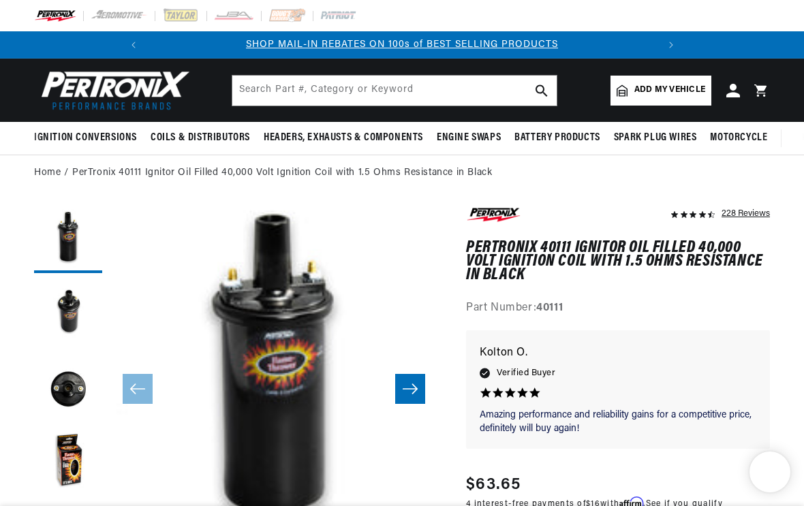  What do you see at coordinates (618, 308) in the screenshot?
I see `div: Part Number:` at bounding box center [618, 308].